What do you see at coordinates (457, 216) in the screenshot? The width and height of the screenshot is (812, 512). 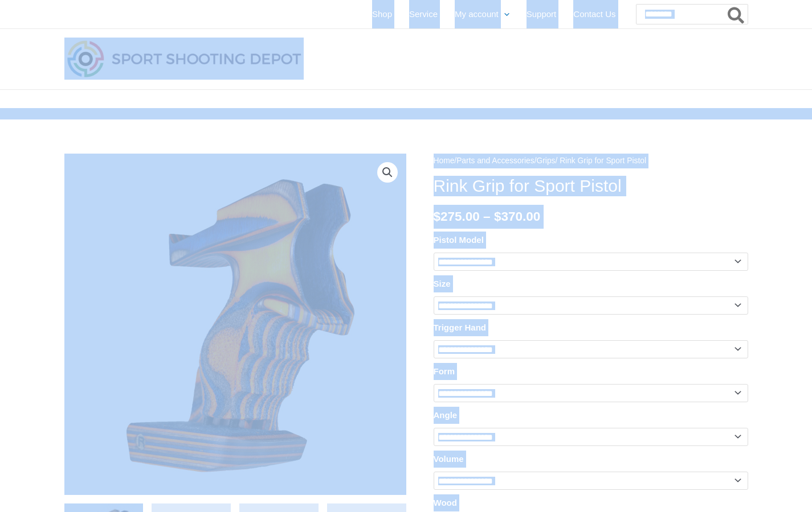 I see `bdi: 275.00` at bounding box center [457, 216].